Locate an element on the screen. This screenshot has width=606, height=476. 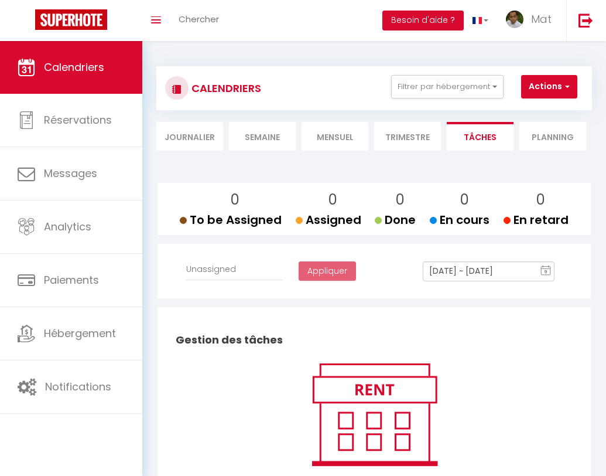
li: Semaine is located at coordinates (262, 136).